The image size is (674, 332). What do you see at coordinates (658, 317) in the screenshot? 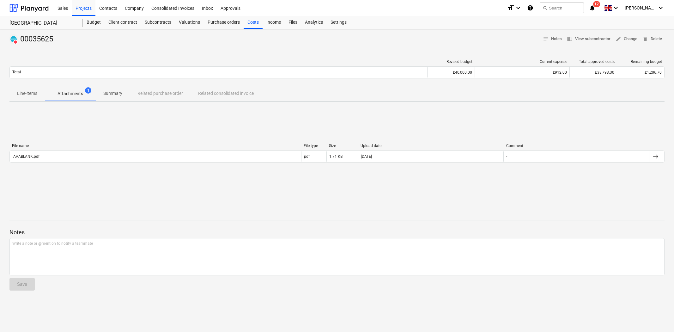
I see `div: Chat Widget` at bounding box center [658, 317].